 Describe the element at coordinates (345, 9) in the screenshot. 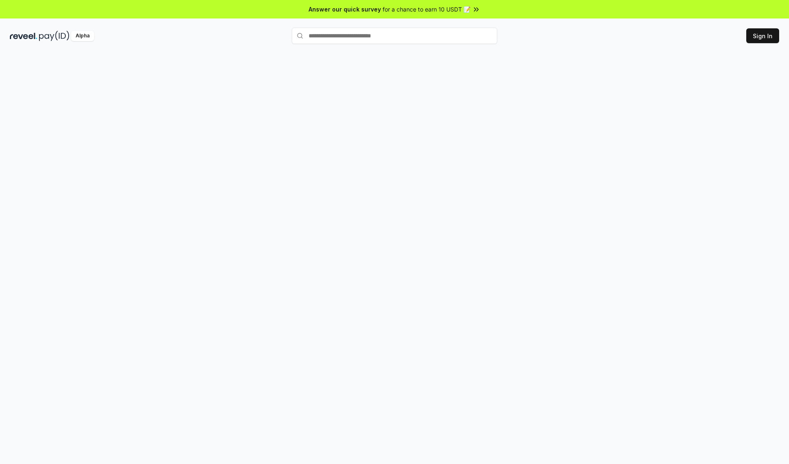

I see `span: Answer our quick survey` at that location.